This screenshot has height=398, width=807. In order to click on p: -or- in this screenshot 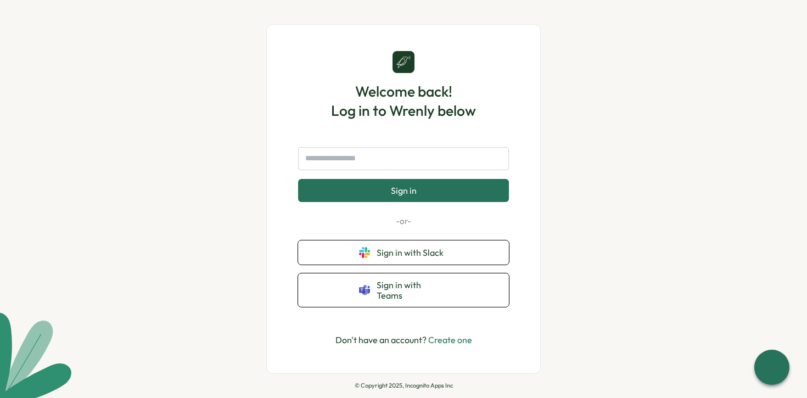, I will do `click(403, 221)`.